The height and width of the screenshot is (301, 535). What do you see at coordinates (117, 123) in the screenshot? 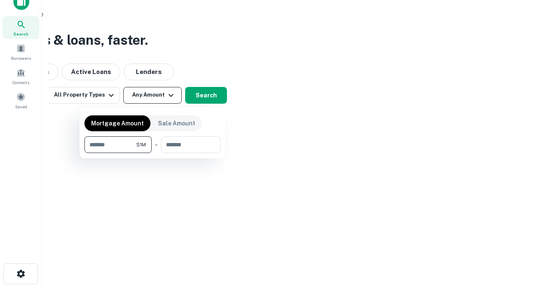
I see `p: Mortgage Amount` at bounding box center [117, 123].